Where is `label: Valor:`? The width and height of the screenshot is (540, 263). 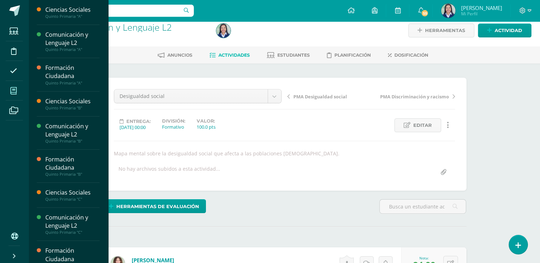 label: Valor: is located at coordinates (206, 121).